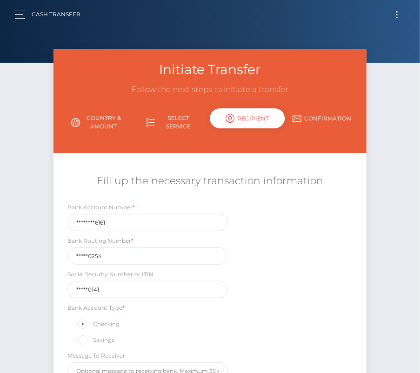  I want to click on label: Checking, so click(98, 324).